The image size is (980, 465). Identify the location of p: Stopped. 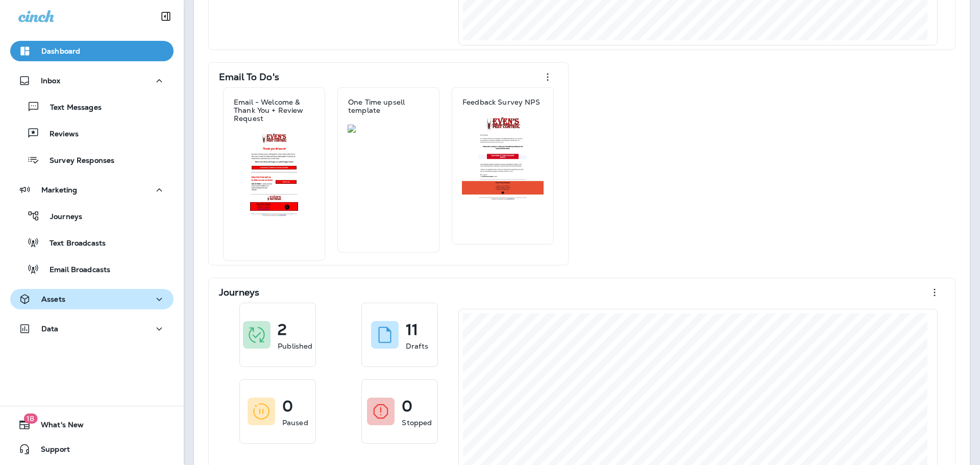
(416, 423).